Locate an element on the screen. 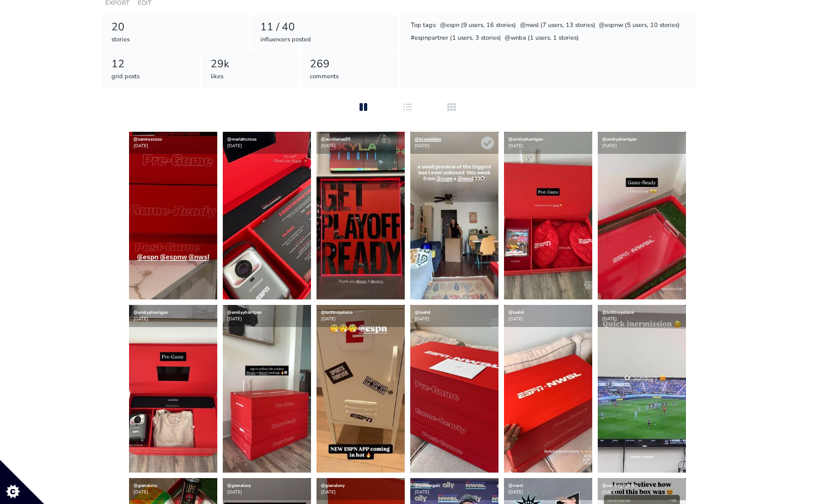 The height and width of the screenshot is (504, 815). div: likes is located at coordinates (250, 77).